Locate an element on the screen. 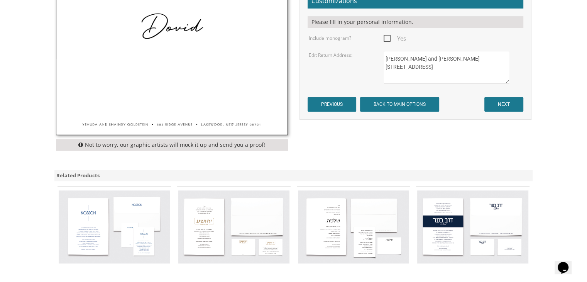 Image resolution: width=587 pixels, height=282 pixels. div: Related Products is located at coordinates (294, 175).